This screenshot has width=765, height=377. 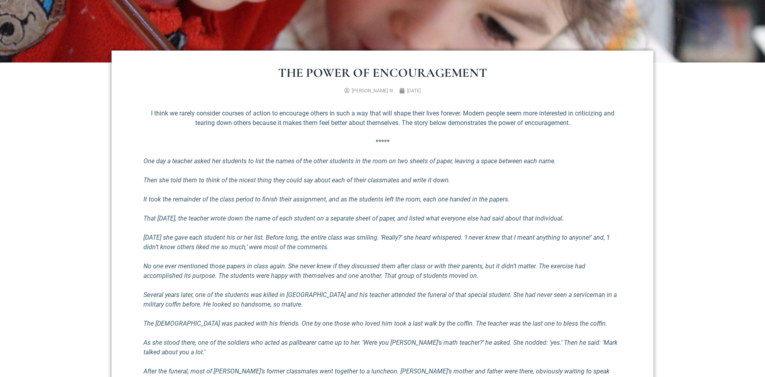 I want to click on em: Then she told them to think of the nicest thing they could say about each of their classmates and..., so click(x=297, y=180).